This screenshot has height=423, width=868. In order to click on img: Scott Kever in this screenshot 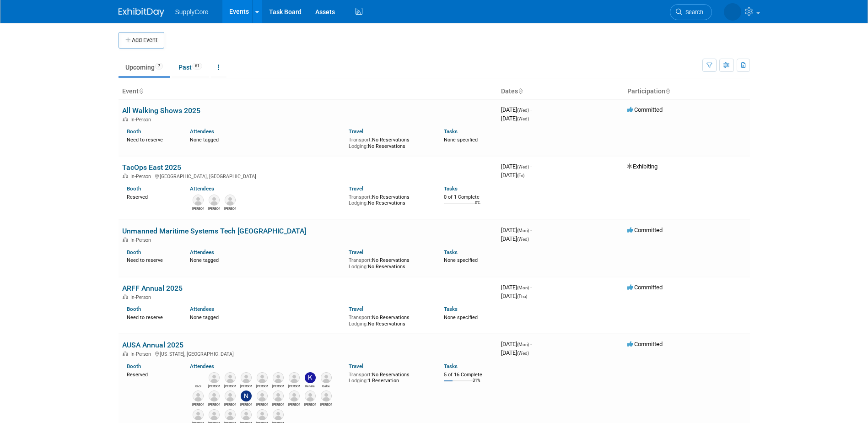, I will do `click(214, 396)`.